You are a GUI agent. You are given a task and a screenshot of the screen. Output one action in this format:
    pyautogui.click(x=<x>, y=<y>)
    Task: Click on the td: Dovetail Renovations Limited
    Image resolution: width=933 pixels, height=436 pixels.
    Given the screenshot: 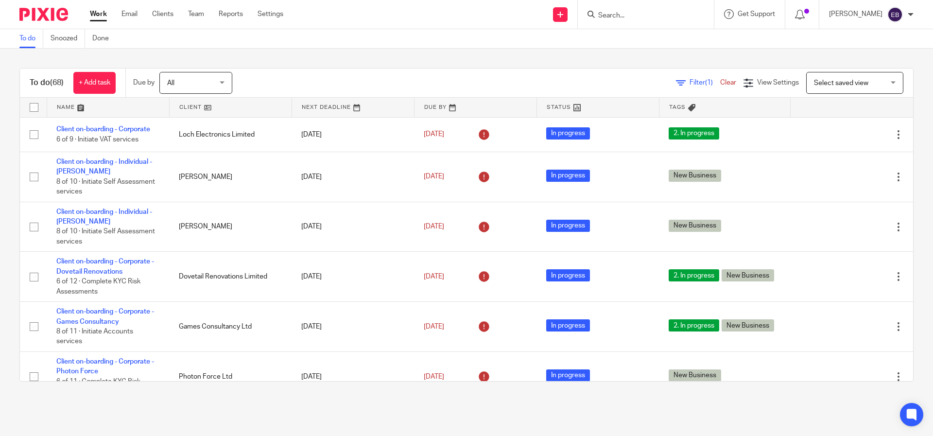 What is the action you would take?
    pyautogui.click(x=230, y=277)
    